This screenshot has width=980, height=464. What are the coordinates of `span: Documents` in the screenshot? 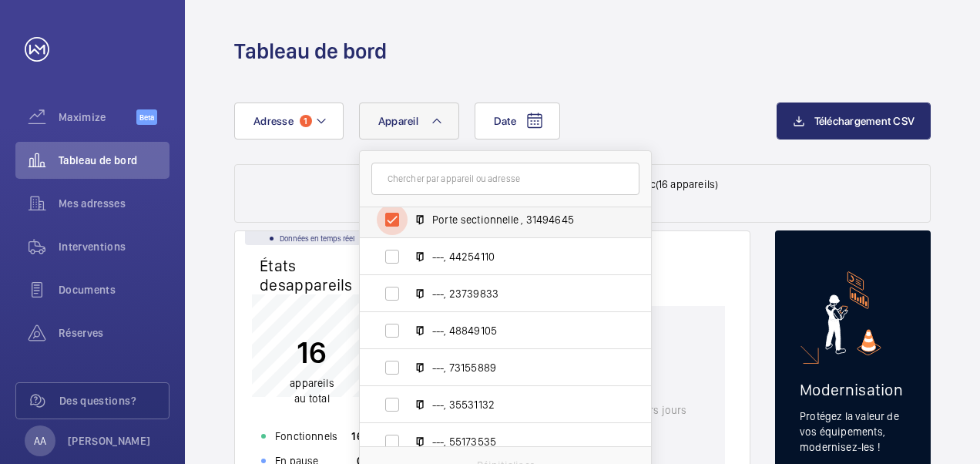 It's located at (114, 290).